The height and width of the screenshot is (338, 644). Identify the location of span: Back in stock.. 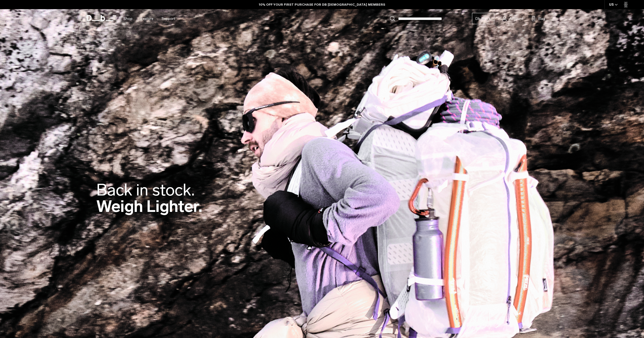
(146, 190).